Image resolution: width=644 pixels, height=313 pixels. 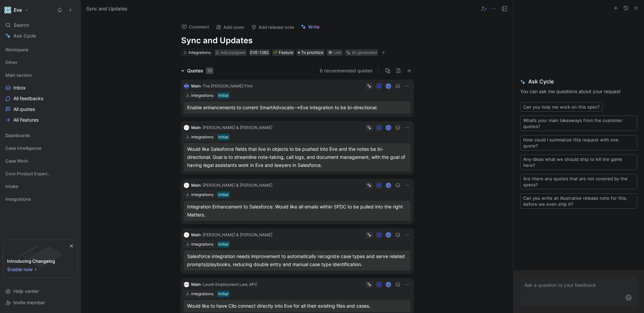 What do you see at coordinates (12, 186) in the screenshot?
I see `span: Intake` at bounding box center [12, 186].